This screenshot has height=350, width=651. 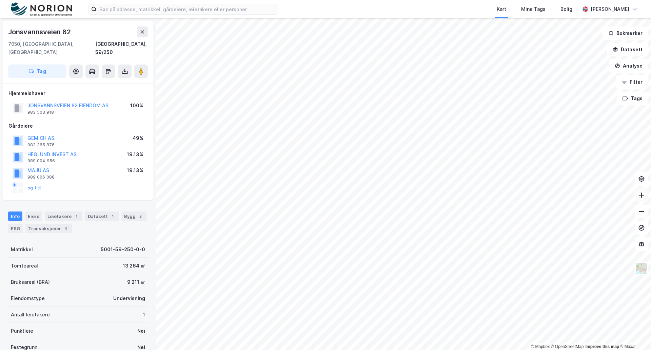 I want to click on div: 2, so click(x=140, y=216).